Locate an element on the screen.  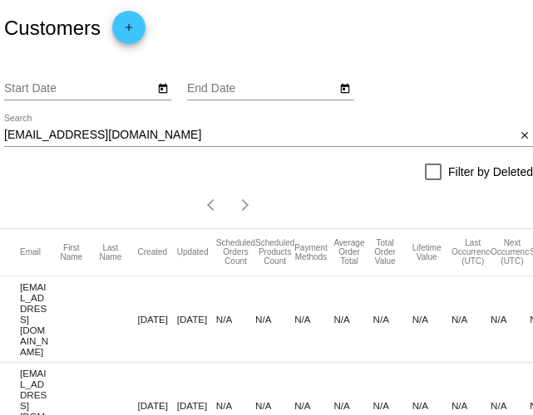
button: Change sorting for LastName is located at coordinates (110, 253).